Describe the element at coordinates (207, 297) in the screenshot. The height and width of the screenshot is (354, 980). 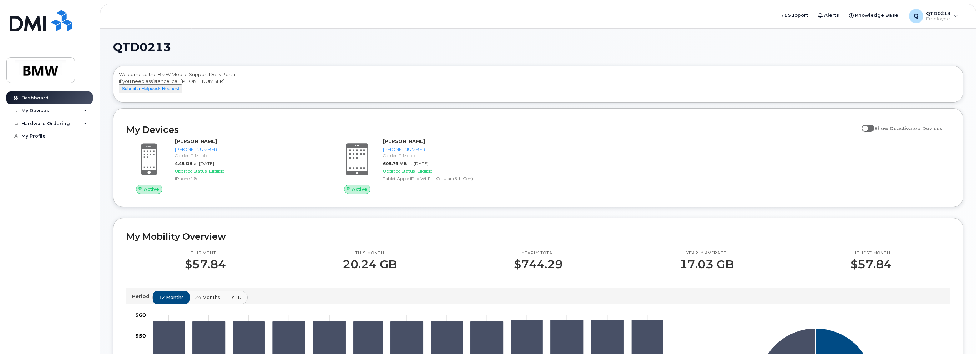
I see `span: 24 months` at that location.